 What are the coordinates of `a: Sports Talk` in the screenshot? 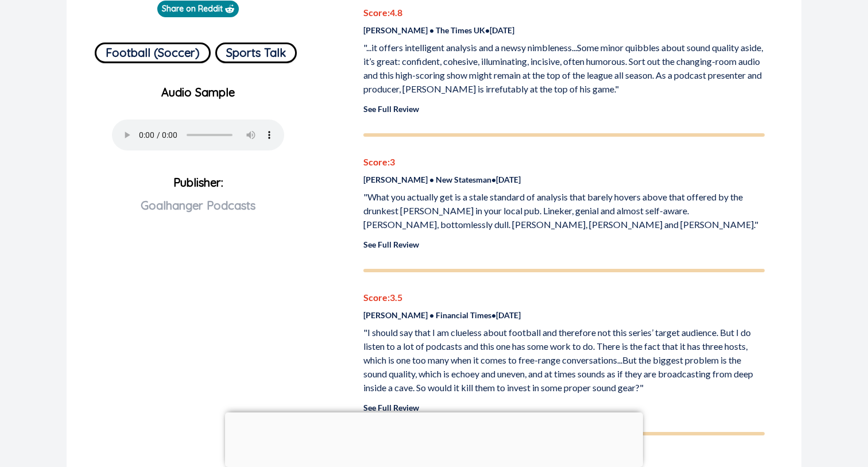 It's located at (256, 50).